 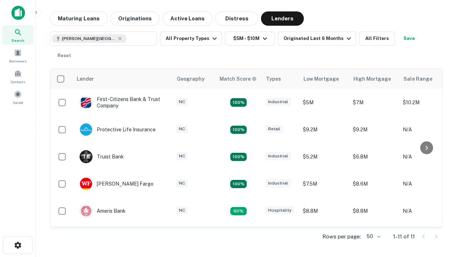 I want to click on button: Distress, so click(x=237, y=19).